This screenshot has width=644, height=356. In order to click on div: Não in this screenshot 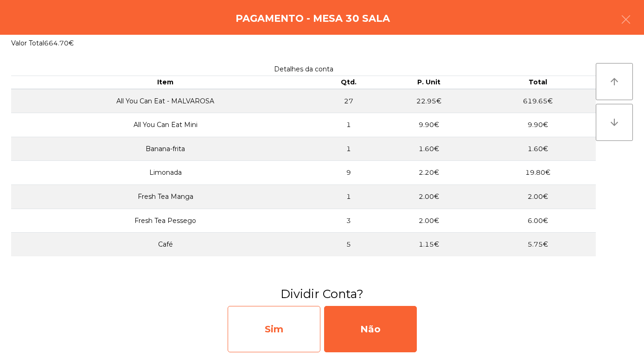, I will do `click(370, 329)`.